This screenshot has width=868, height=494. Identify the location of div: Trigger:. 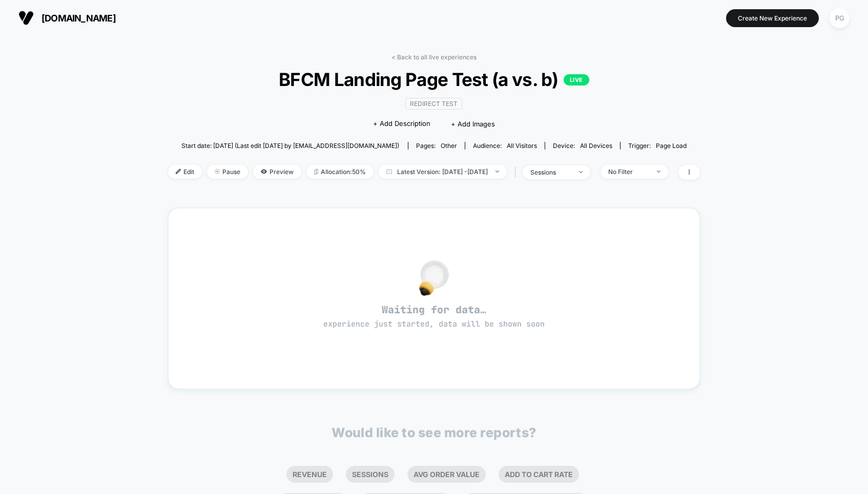
(658, 145).